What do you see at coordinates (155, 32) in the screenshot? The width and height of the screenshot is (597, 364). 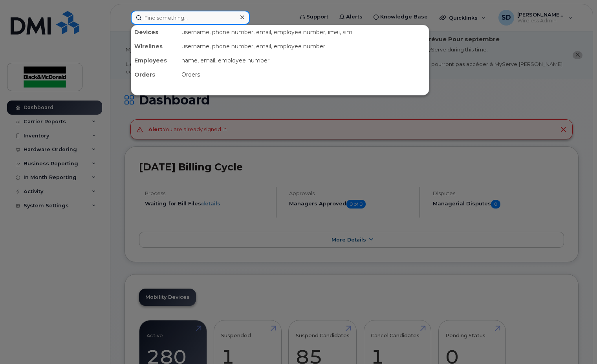 I see `div: Devices` at bounding box center [155, 32].